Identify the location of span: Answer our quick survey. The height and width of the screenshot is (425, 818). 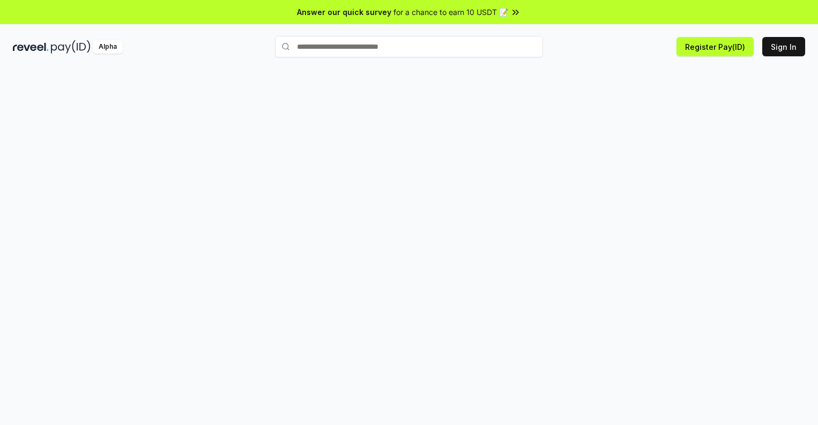
(344, 12).